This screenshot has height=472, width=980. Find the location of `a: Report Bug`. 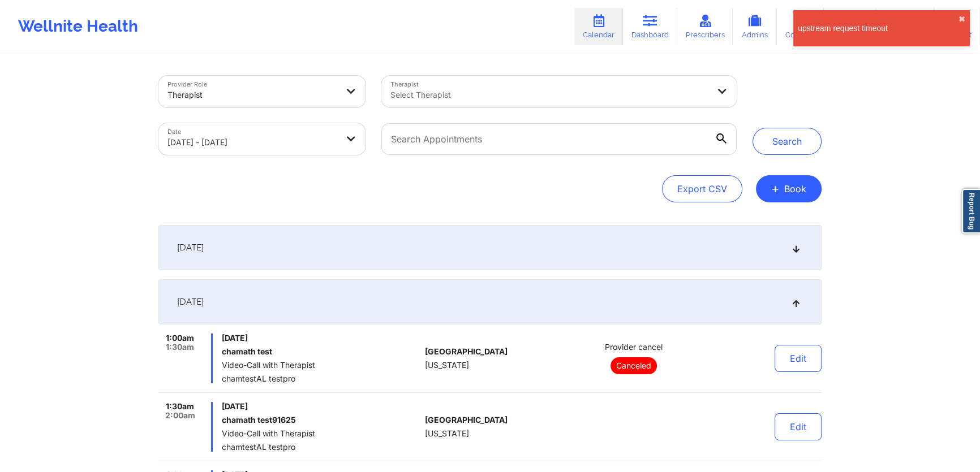

a: Report Bug is located at coordinates (971, 211).